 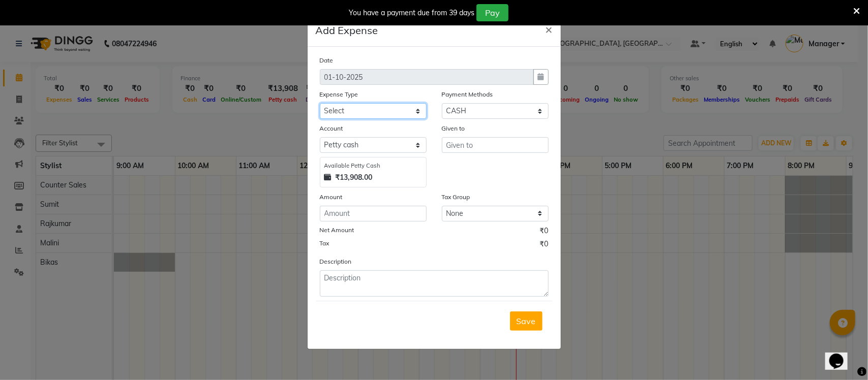 I want to click on label: Description, so click(x=336, y=262).